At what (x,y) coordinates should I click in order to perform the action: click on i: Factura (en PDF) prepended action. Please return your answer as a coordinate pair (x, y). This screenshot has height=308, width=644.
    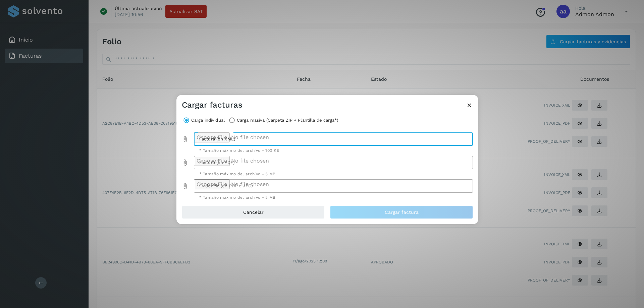
    Looking at the image, I should click on (185, 163).